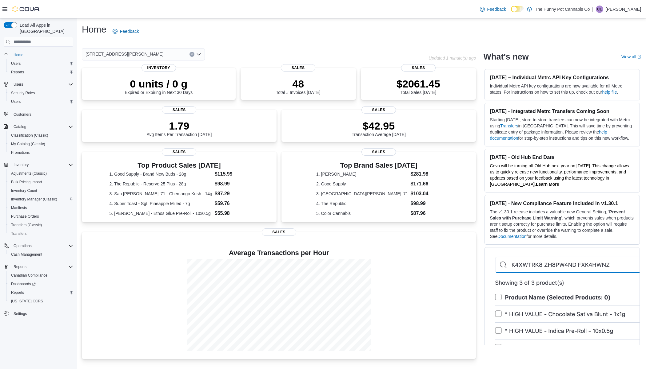  Describe the element at coordinates (562, 9) in the screenshot. I see `p: The Hunny Pot Cannabis Co` at that location.